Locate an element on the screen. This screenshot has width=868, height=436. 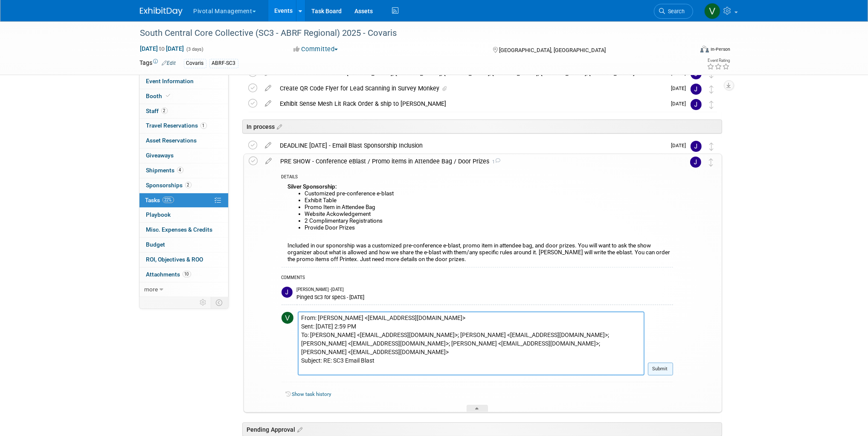
span: more is located at coordinates (151, 289).